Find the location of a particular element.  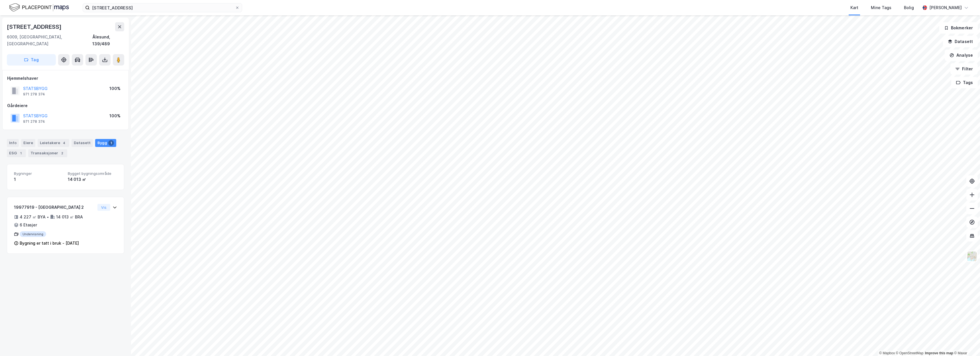

input: Søk på adresse, matrikkel, gårdeiere, leietakere eller personer is located at coordinates (162, 8).